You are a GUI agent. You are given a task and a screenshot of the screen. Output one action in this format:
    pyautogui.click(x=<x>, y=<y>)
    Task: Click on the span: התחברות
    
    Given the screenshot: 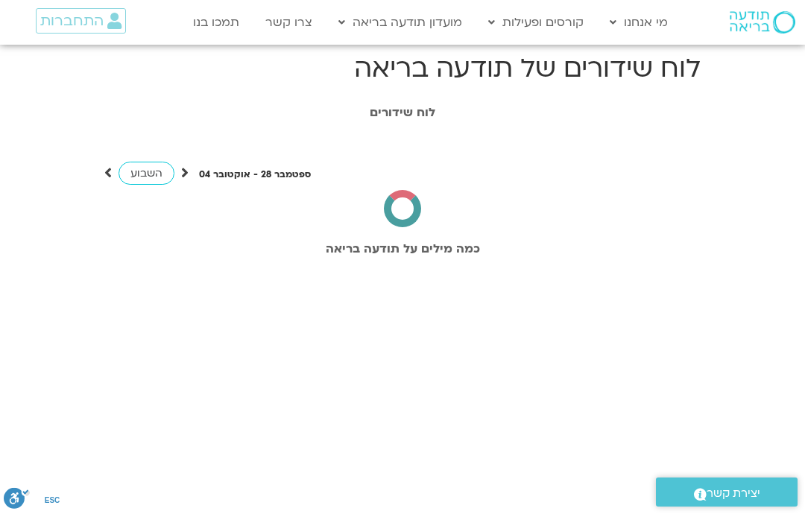 What is the action you would take?
    pyautogui.click(x=72, y=21)
    